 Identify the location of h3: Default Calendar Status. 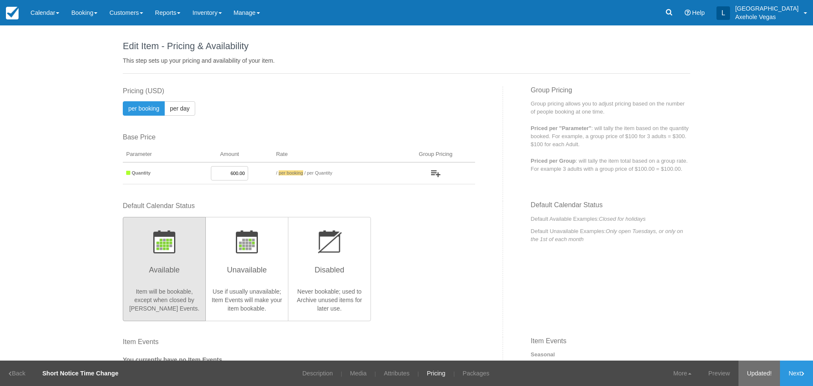
(610, 208).